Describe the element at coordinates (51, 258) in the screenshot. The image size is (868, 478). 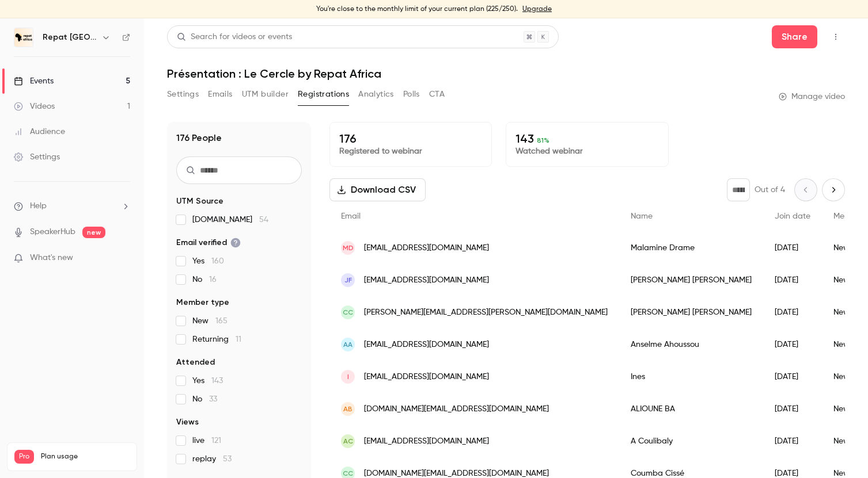
I see `span: What's new` at that location.